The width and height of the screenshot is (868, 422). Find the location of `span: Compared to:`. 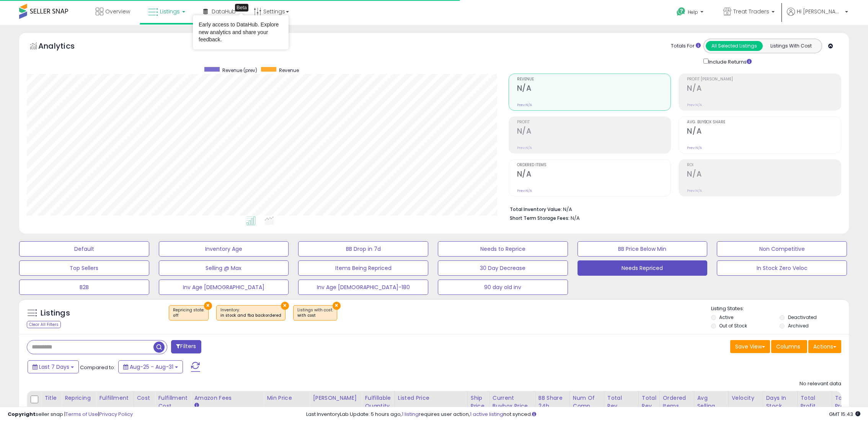

span: Compared to: is located at coordinates (98, 367).